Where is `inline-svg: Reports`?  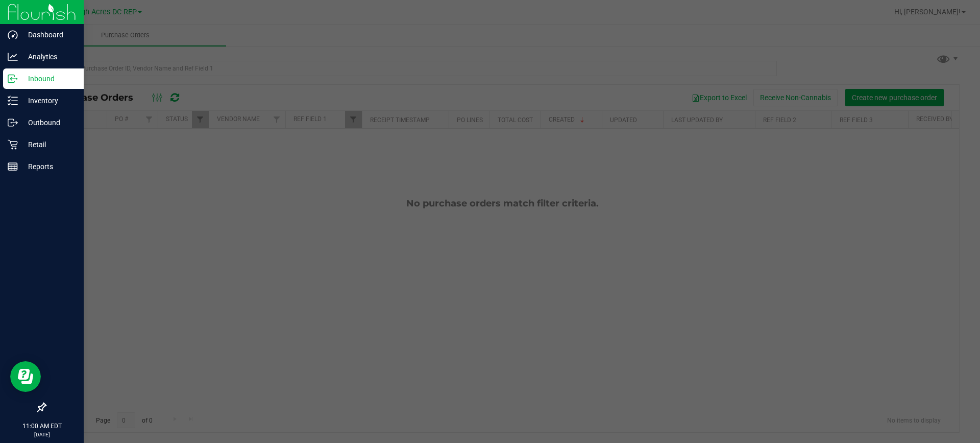 inline-svg: Reports is located at coordinates (13, 166).